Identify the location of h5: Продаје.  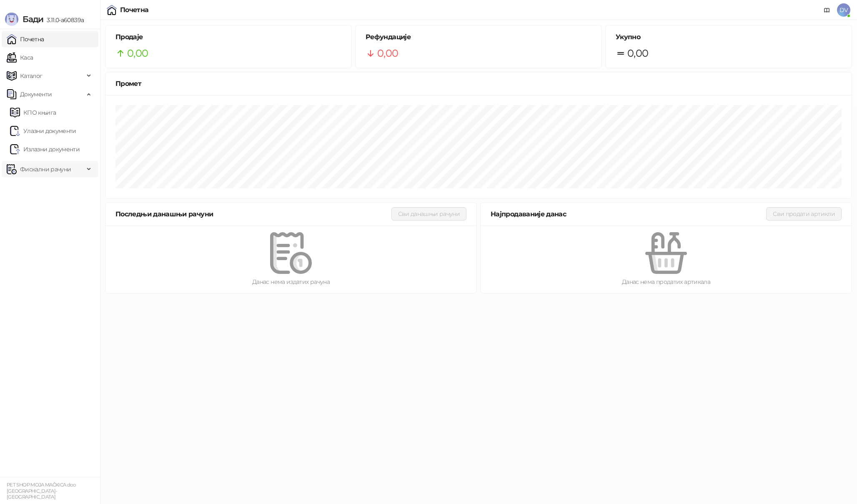
(228, 37).